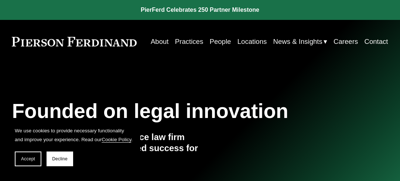 This screenshot has height=181, width=400. I want to click on h4: We are a tech-driven, full-service law firm delivering outcomes and shared success for our global..., so click(106, 148).